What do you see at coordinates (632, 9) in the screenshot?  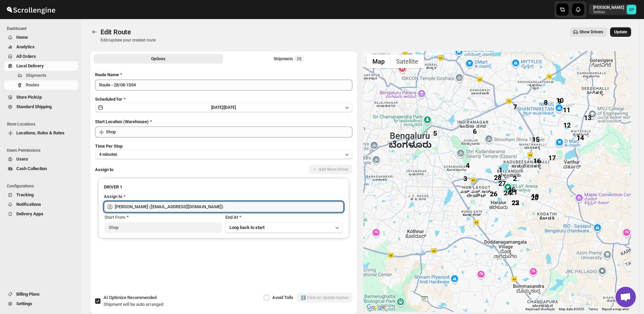 I see `text: SP` at bounding box center [632, 9].